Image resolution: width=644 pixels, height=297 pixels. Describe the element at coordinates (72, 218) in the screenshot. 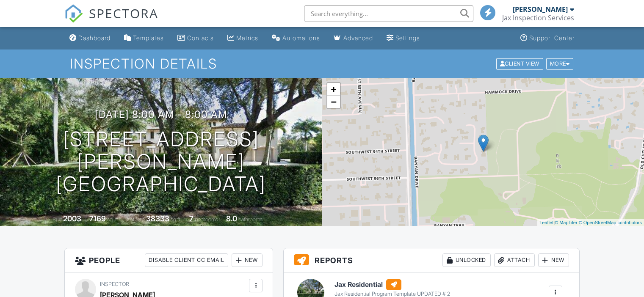

I see `div: 2003` at that location.